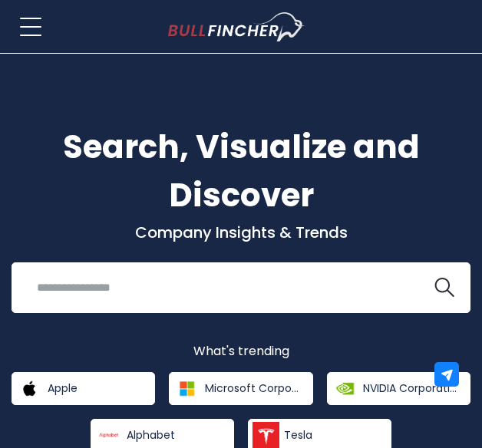 The width and height of the screenshot is (482, 448). I want to click on p: What's trending, so click(241, 352).